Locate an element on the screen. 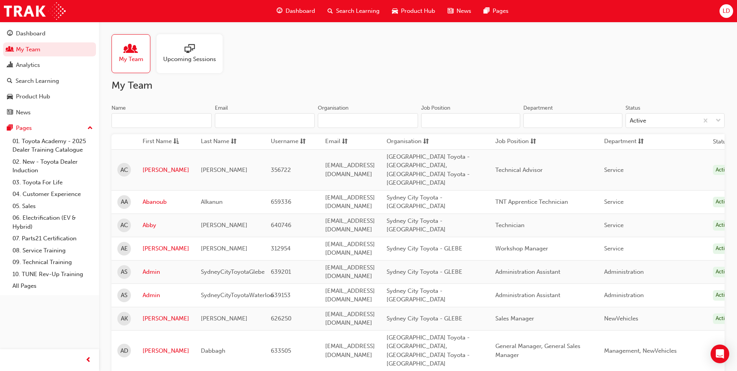 The width and height of the screenshot is (737, 371). img: Trak is located at coordinates (35, 11).